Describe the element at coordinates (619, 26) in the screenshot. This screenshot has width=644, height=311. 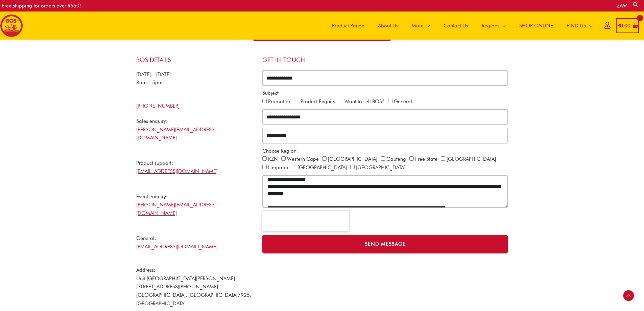
I see `span: R` at that location.